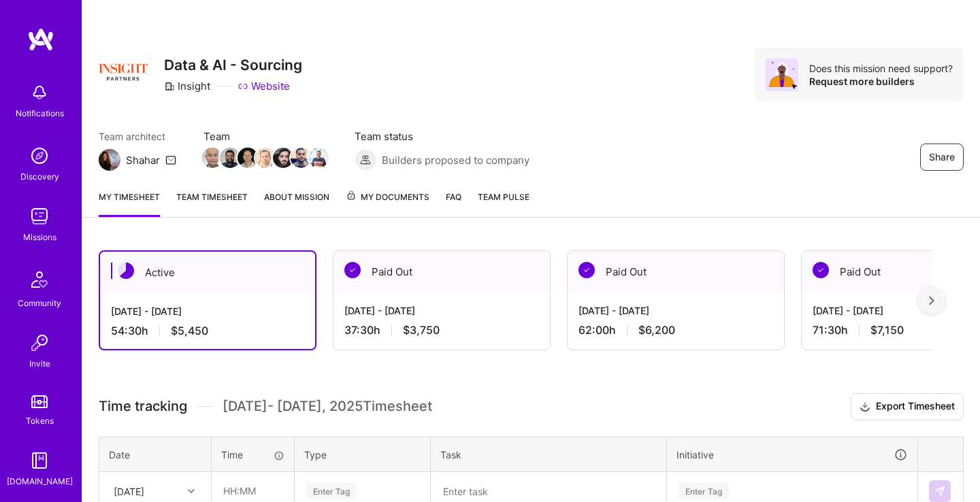 The height and width of the screenshot is (502, 980). What do you see at coordinates (40, 303) in the screenshot?
I see `div: Community` at bounding box center [40, 303].